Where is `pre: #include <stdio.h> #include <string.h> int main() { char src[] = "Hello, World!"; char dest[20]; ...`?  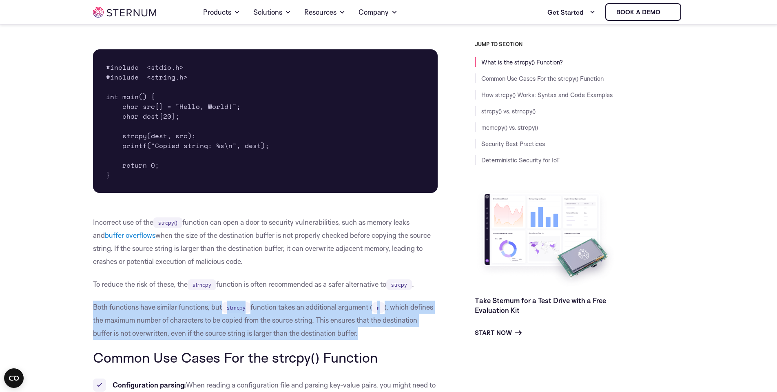
pre: #include <stdio.h> #include <string.h> int main() { char src[] = "Hello, World!"; char dest[20]; ... is located at coordinates (265, 121).